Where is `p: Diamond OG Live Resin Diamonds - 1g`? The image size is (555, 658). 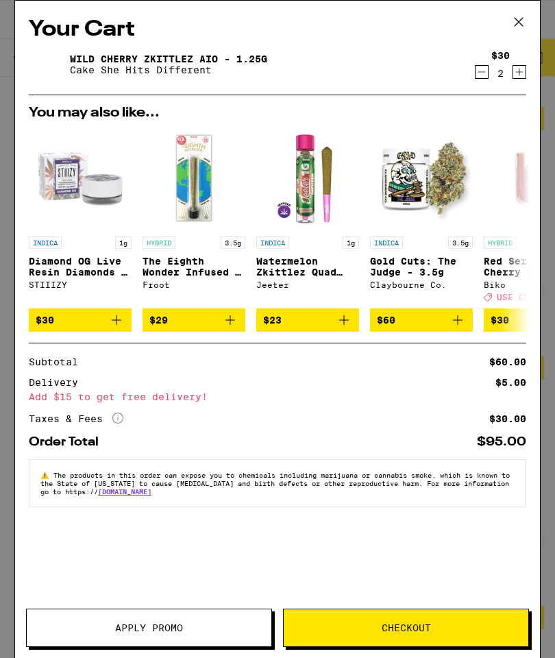
p: Diamond OG Live Resin Diamonds - 1g is located at coordinates (80, 266).